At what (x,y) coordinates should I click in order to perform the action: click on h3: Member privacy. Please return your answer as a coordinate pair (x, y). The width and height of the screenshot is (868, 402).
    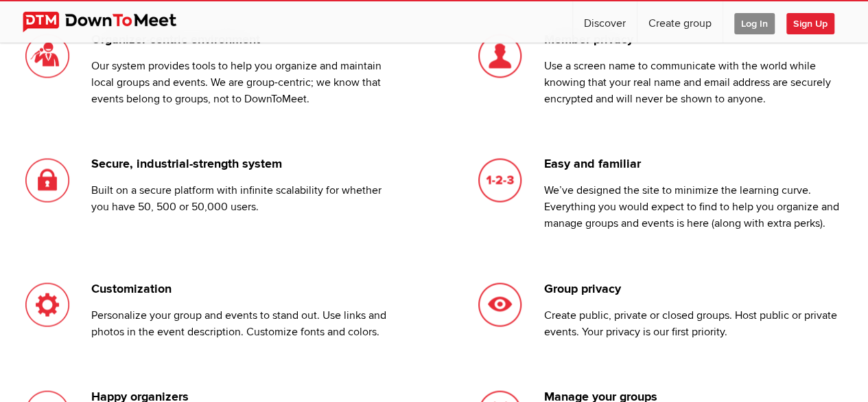
    Looking at the image, I should click on (695, 44).